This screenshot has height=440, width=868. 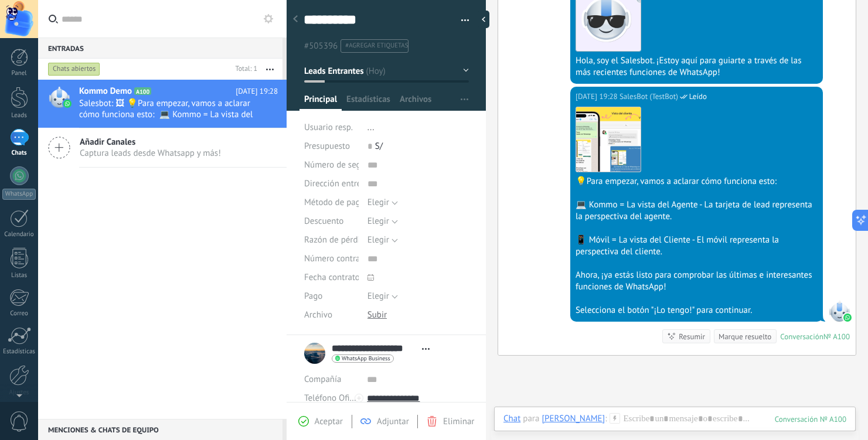 What do you see at coordinates (327, 146) in the screenshot?
I see `span: Presupuesto` at bounding box center [327, 146].